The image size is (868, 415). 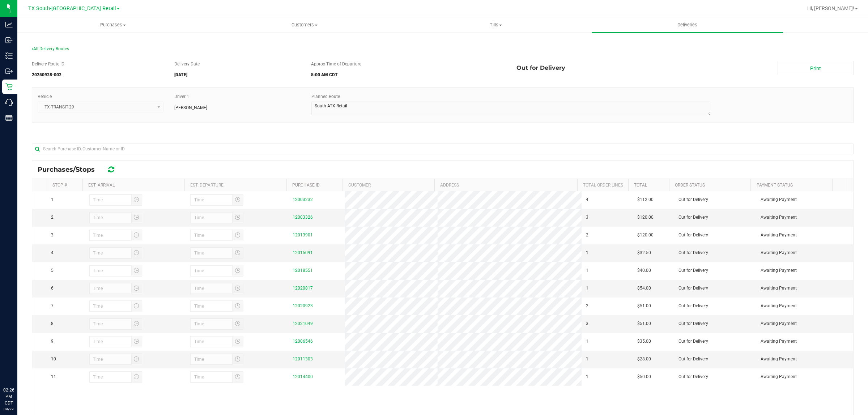 I want to click on inline-svg: Reports, so click(x=9, y=118).